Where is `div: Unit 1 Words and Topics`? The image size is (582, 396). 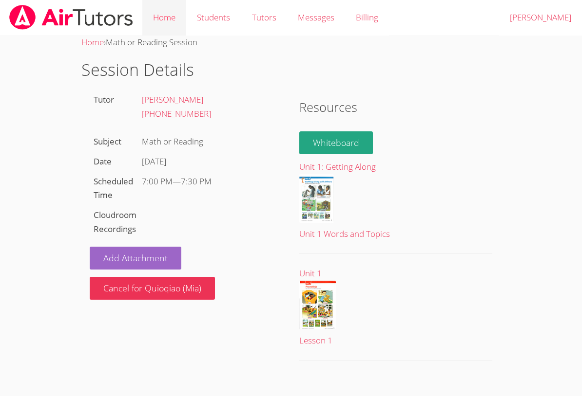 div: Unit 1 Words and Topics is located at coordinates (395, 234).